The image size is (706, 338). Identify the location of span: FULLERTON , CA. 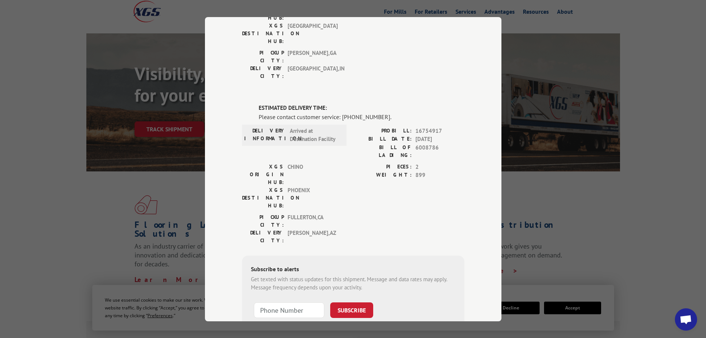
(312, 220).